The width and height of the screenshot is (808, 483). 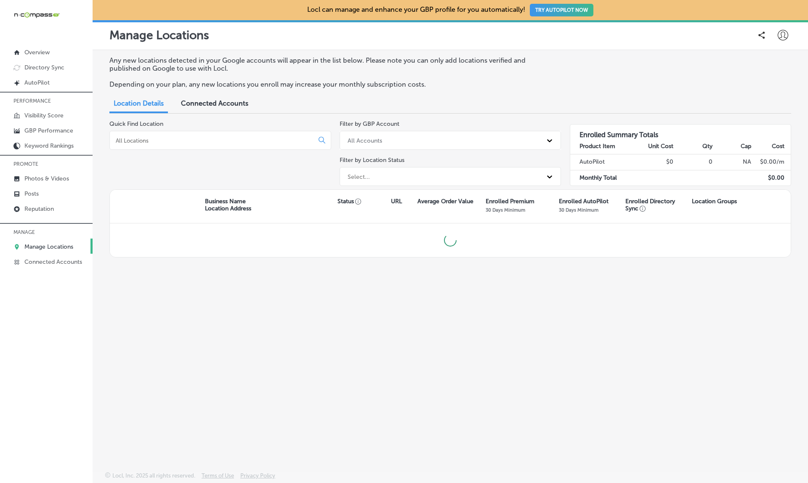 I want to click on div: Select..., so click(x=358, y=176).